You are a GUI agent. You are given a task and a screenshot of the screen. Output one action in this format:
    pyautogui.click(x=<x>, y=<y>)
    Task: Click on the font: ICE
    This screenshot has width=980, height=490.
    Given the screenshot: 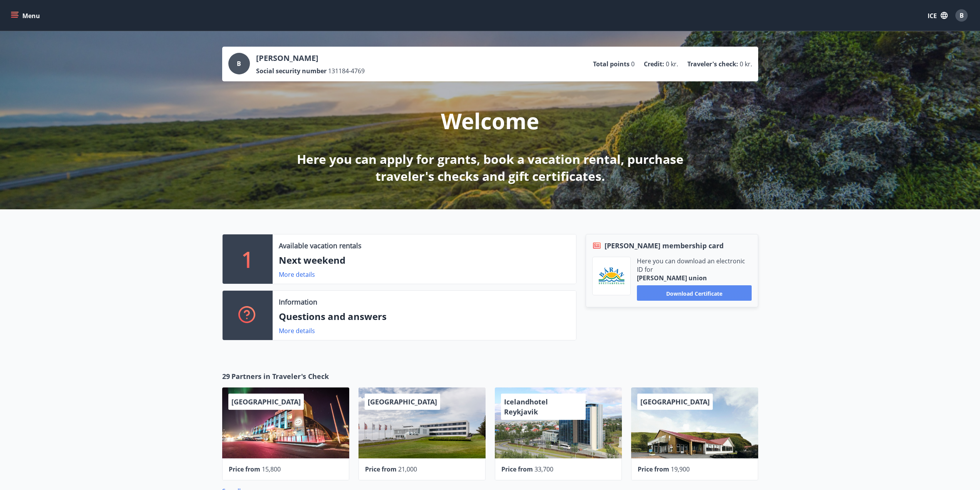 What is the action you would take?
    pyautogui.click(x=932, y=16)
    